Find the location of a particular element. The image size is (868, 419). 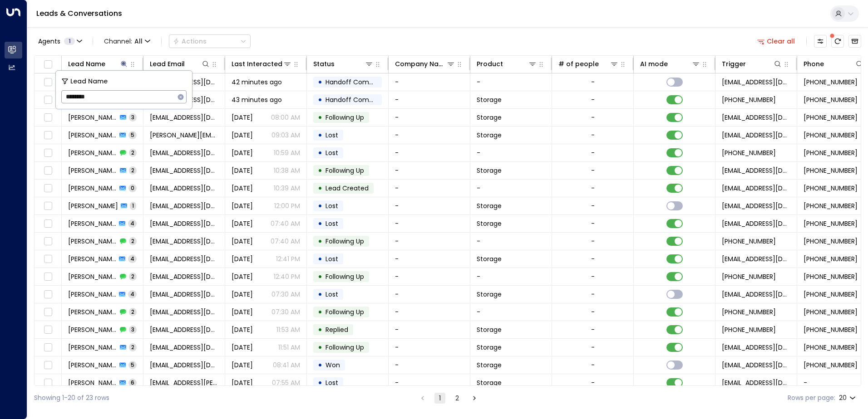

span: Handoff Completed is located at coordinates (357, 82).